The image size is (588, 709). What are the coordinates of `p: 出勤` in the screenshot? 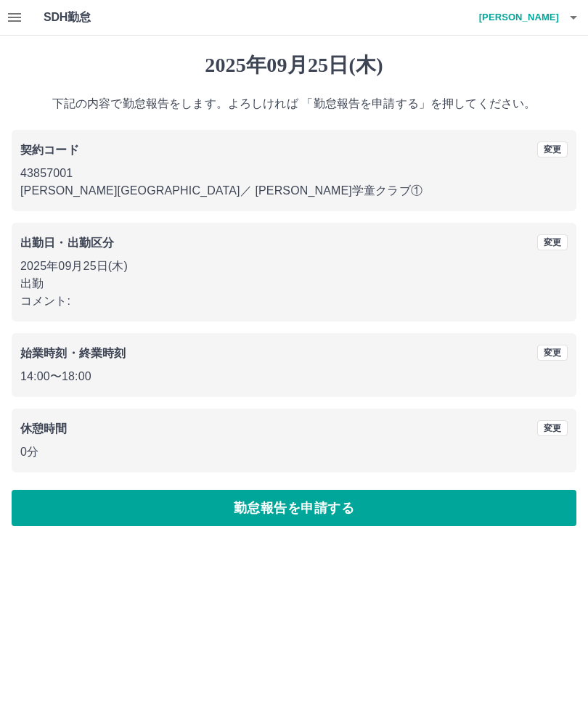 It's located at (294, 283).